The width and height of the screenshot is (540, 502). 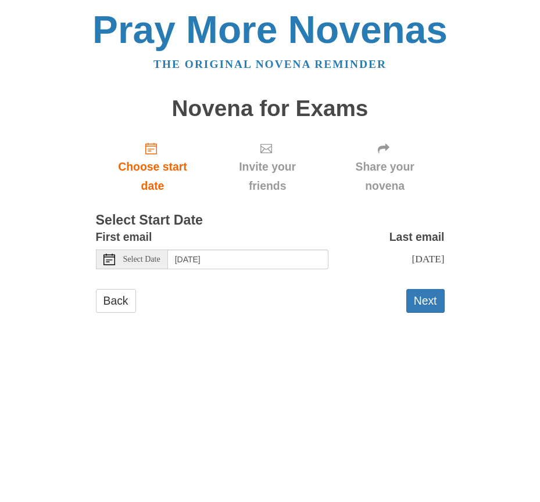 I want to click on a: The original novena reminder, so click(x=269, y=64).